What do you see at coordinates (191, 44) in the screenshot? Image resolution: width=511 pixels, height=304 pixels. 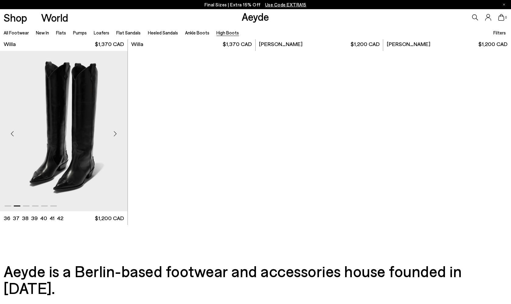 I see `a: Willa $1,370 CAD` at bounding box center [191, 44].